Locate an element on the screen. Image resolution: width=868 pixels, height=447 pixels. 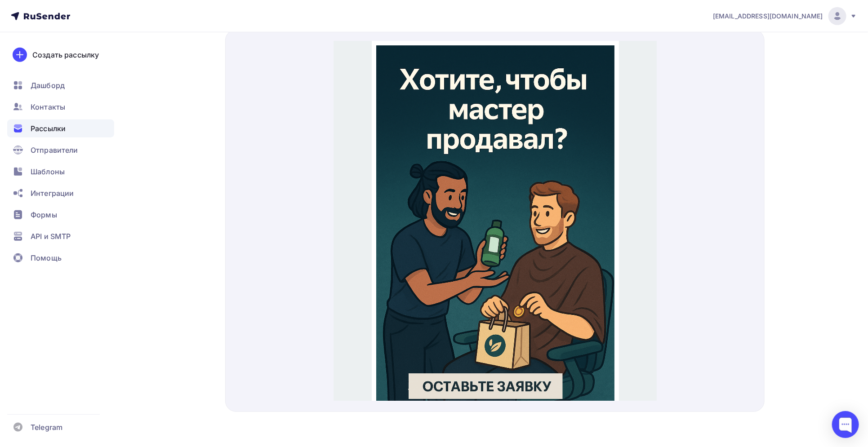
a: Отправители is located at coordinates (60, 150).